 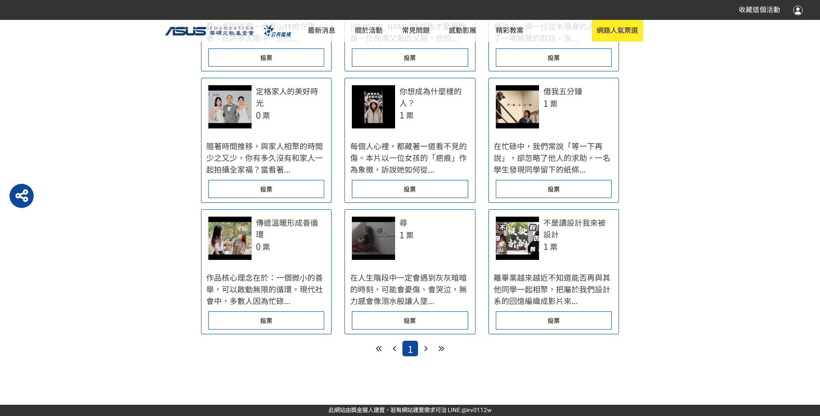 I want to click on a: 定格家人的美好時光0票隨著時間推移，與家人相聚的時間少之又少，你有多久沒有和家人一起拍攝全家福？當看著...投票, so click(x=266, y=140).